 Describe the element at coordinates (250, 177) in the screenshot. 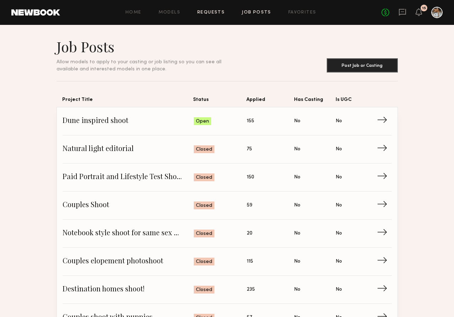

I see `span: 150` at that location.